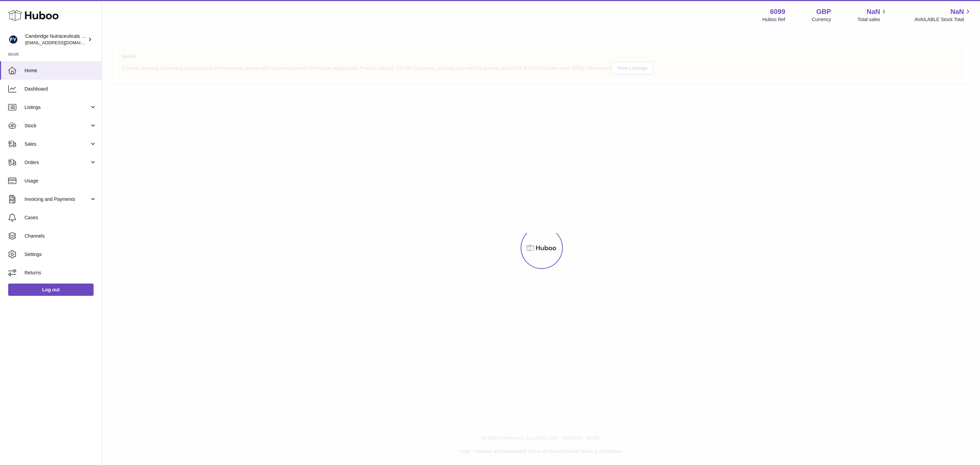 The height and width of the screenshot is (465, 980). I want to click on span: Invoicing and Payments, so click(57, 199).